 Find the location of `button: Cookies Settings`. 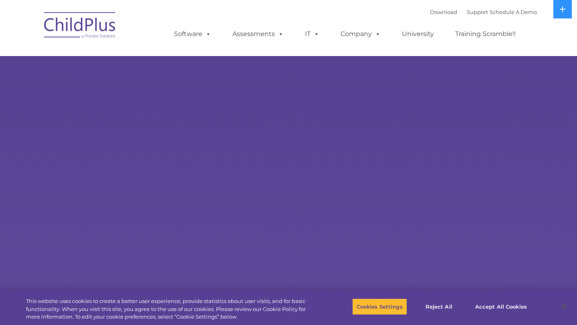

button: Cookies Settings is located at coordinates (379, 307).